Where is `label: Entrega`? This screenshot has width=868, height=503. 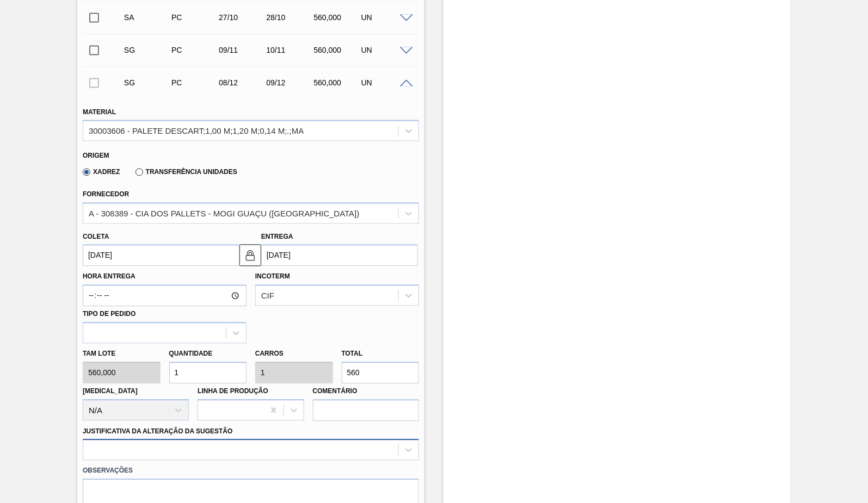 label: Entrega is located at coordinates (277, 237).